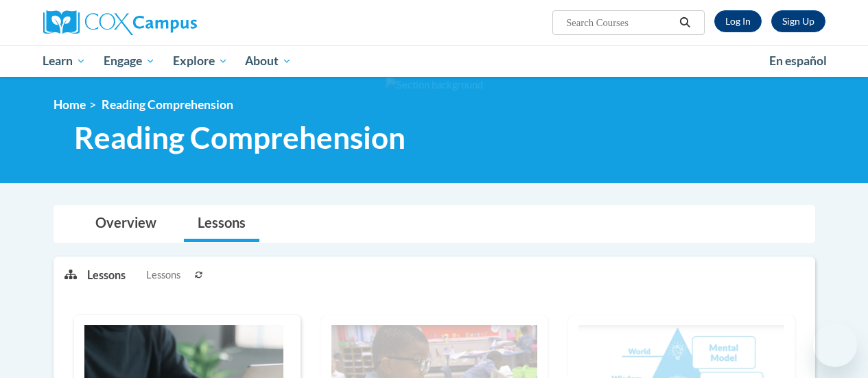 The height and width of the screenshot is (378, 868). Describe the element at coordinates (268, 61) in the screenshot. I see `a: About` at that location.